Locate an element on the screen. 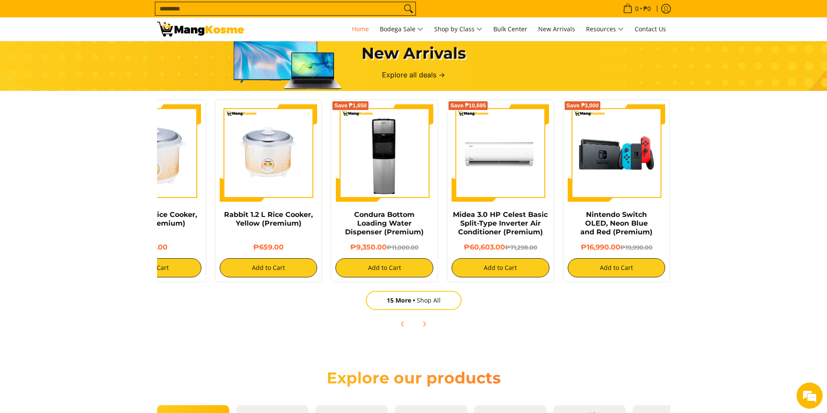 The image size is (827, 413). a: Nintendo Switch OLED, Neon Blue and Red (Premium) is located at coordinates (616, 223).